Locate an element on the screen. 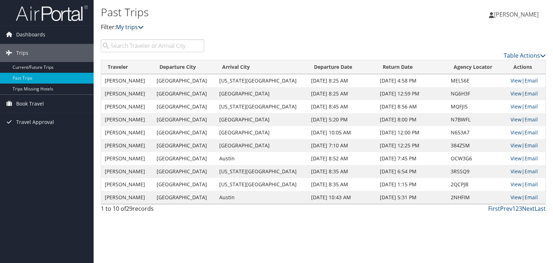 This screenshot has width=553, height=263. td: OCW3G6 is located at coordinates (477, 158).